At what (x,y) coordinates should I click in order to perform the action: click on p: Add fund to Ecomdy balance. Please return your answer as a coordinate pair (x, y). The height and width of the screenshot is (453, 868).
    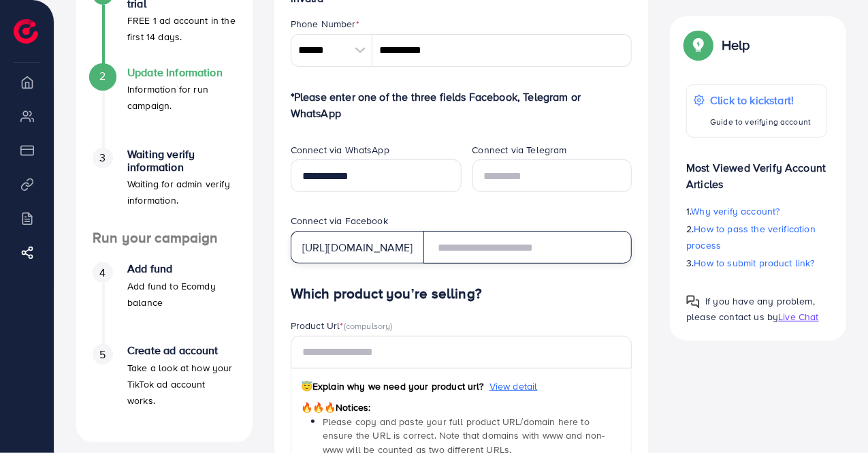
    Looking at the image, I should click on (182, 295).